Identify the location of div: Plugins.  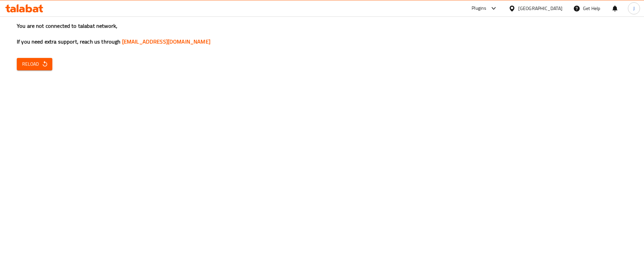
(479, 8).